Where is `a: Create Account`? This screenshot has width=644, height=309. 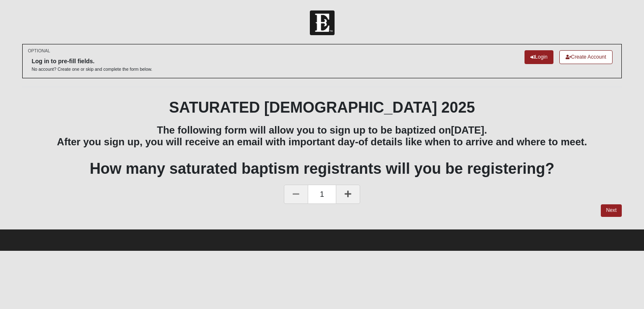 a: Create Account is located at coordinates (586, 57).